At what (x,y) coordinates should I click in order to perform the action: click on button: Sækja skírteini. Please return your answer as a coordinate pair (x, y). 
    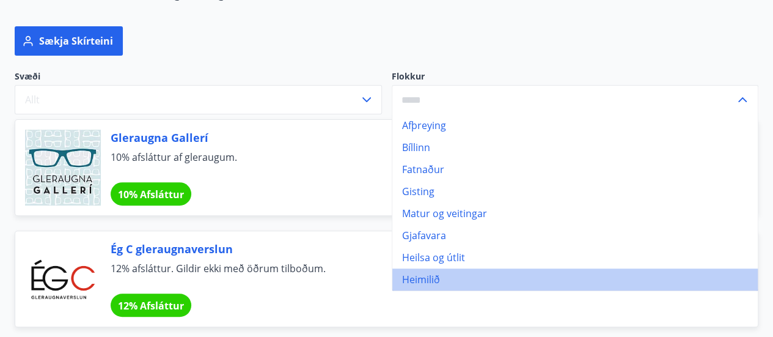
    Looking at the image, I should click on (68, 41).